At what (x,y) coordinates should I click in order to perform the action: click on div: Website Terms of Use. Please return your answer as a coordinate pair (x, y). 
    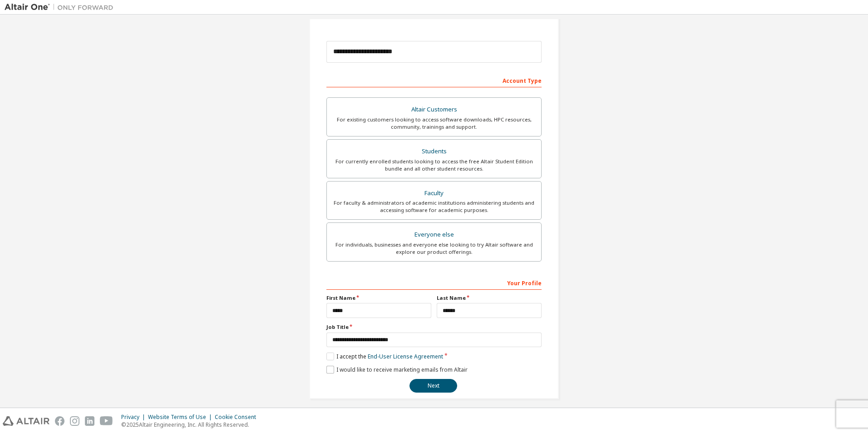
    Looking at the image, I should click on (181, 416).